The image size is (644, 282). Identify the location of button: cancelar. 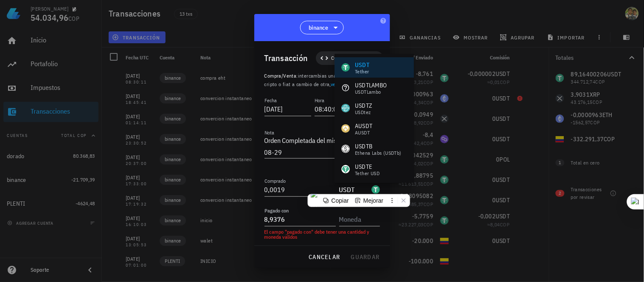
(324, 257).